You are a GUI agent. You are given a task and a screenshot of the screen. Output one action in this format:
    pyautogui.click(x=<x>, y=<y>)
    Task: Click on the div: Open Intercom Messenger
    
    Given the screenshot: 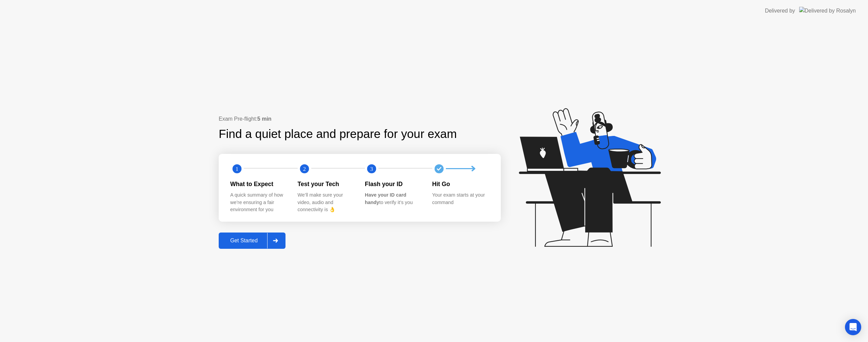 What is the action you would take?
    pyautogui.click(x=854, y=327)
    